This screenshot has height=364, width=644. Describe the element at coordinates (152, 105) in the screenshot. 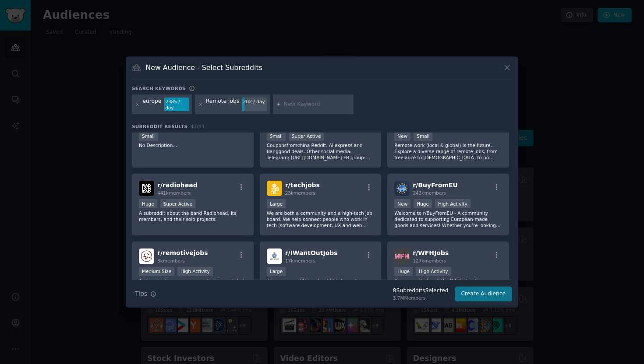

I see `div: europe` at that location.